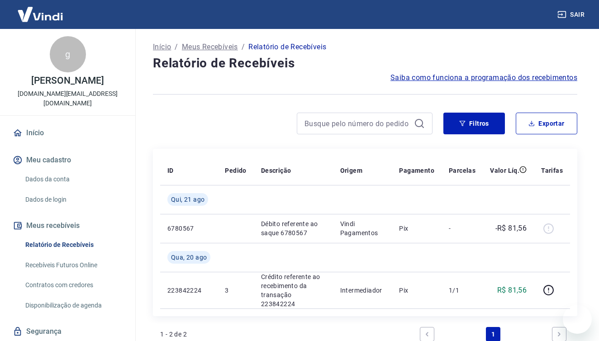 The width and height of the screenshot is (599, 341). Describe the element at coordinates (362, 228) in the screenshot. I see `p: Vindi Pagamentos` at that location.